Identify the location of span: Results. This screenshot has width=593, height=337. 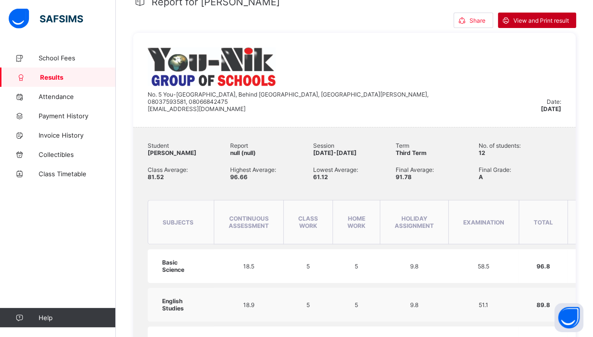
(78, 77).